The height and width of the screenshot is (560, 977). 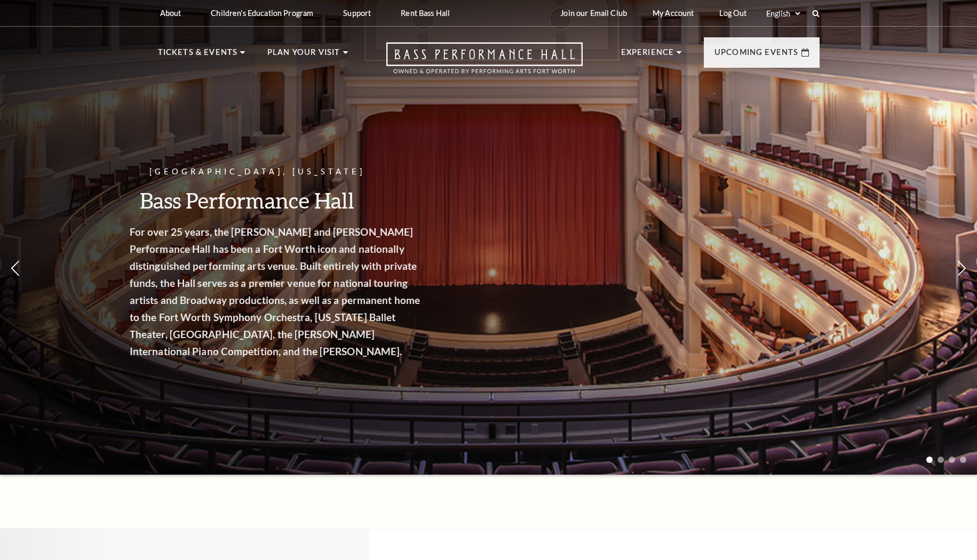 I want to click on p: About, so click(x=171, y=13).